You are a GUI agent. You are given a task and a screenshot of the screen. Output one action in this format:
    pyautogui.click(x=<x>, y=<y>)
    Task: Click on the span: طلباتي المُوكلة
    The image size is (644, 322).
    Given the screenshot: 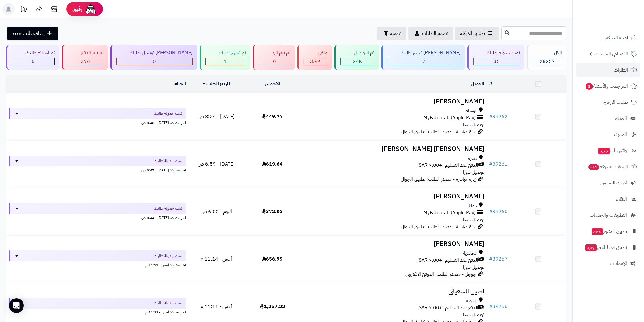 What is the action you would take?
    pyautogui.click(x=473, y=33)
    